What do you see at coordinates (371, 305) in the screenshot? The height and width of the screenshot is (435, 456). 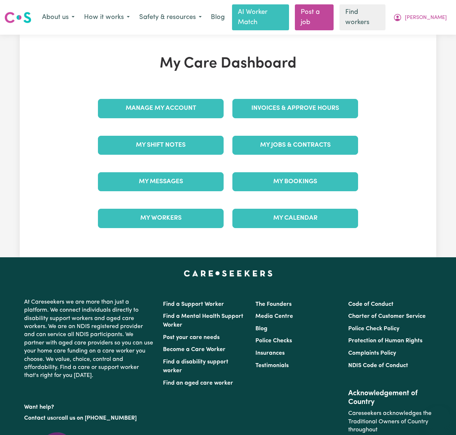 I see `a: Code of Conduct` at bounding box center [371, 305].